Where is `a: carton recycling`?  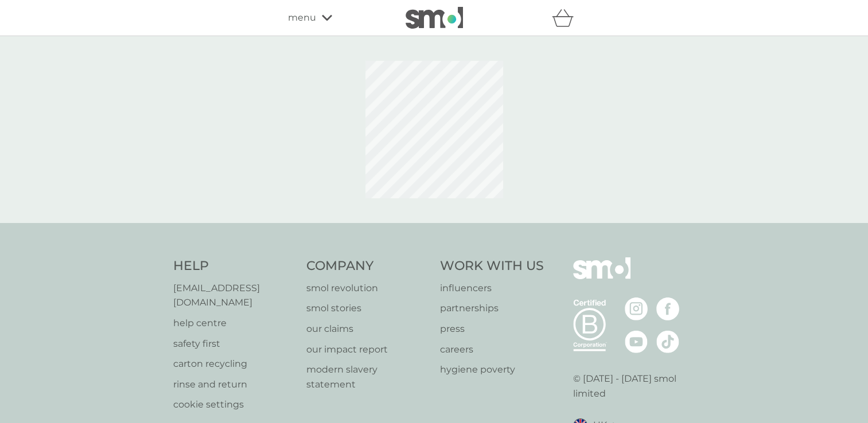
a: carton recycling is located at coordinates (234, 364).